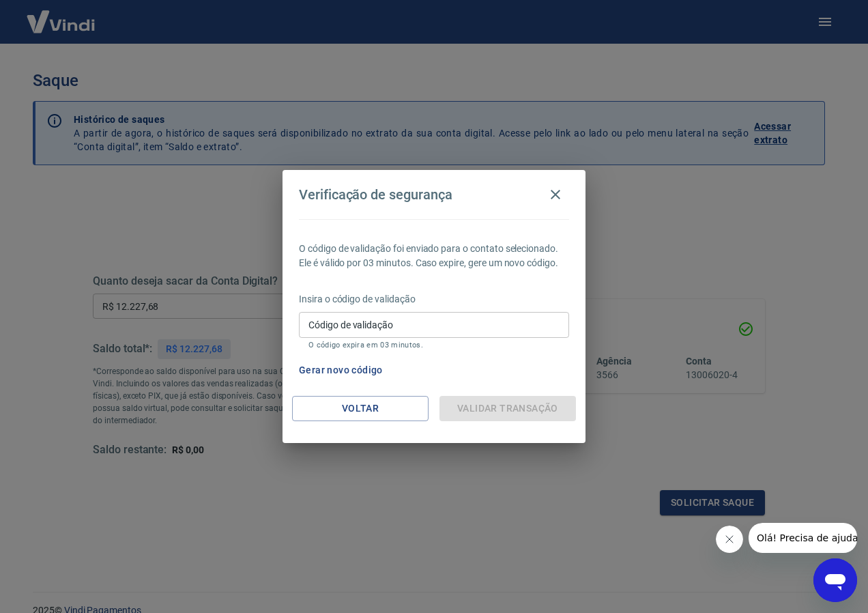  What do you see at coordinates (360, 408) in the screenshot?
I see `button: Voltar` at bounding box center [360, 408].